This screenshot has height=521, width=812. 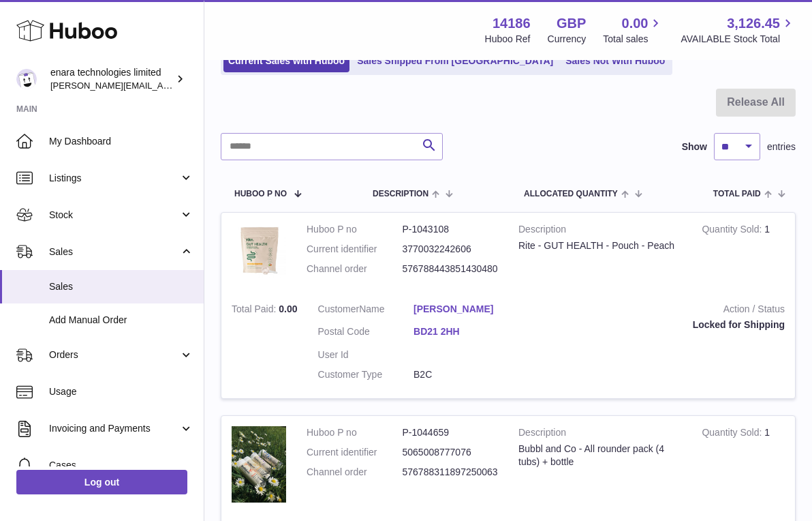 What do you see at coordinates (112, 79) in the screenshot?
I see `div: enara technologies limited` at bounding box center [112, 79].